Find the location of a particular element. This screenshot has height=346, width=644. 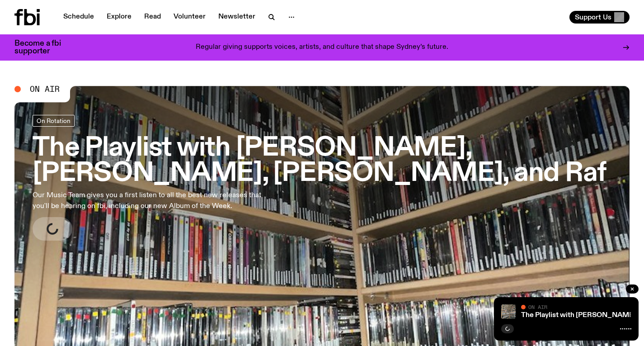

span: Support Us is located at coordinates (593, 17).